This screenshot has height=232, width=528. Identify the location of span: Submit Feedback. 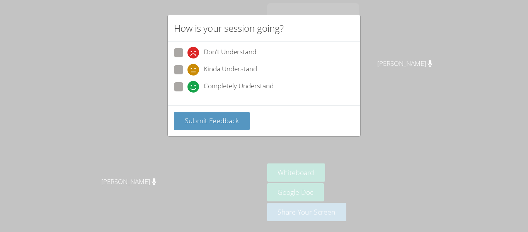
(212, 120).